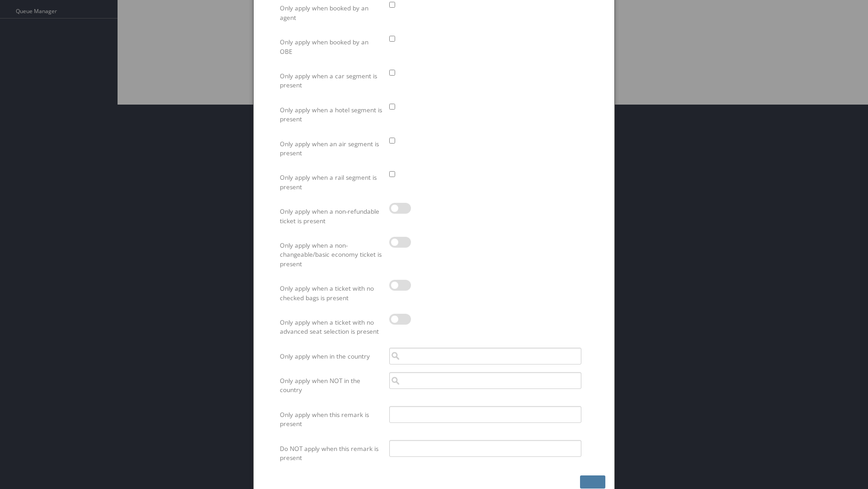 This screenshot has height=489, width=868. Describe the element at coordinates (96, 9) in the screenshot. I see `p: Test` at that location.